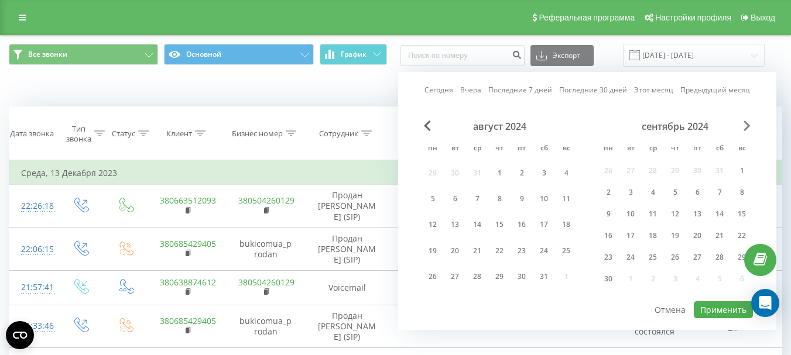 The image size is (791, 355). What do you see at coordinates (353, 54) in the screenshot?
I see `span: График` at bounding box center [353, 54].